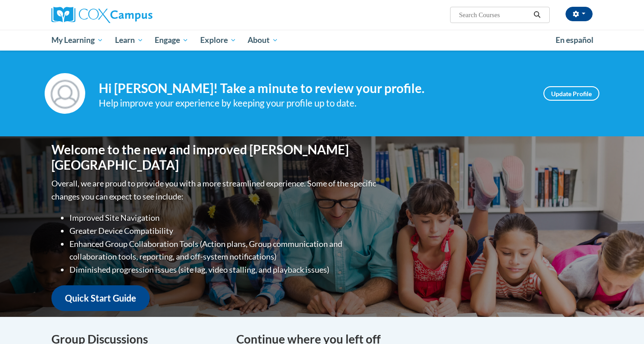 The width and height of the screenshot is (644, 344). I want to click on input: Search Courses, so click(494, 15).